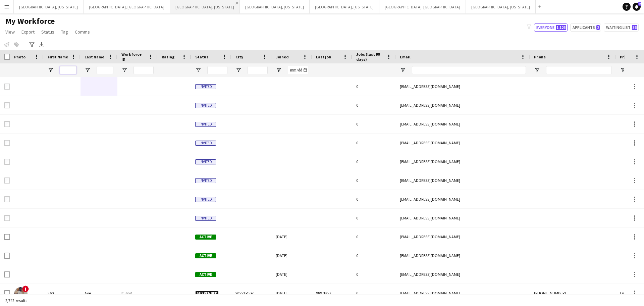 Image resolution: width=644 pixels, height=306 pixels. Describe the element at coordinates (64, 32) in the screenshot. I see `a: Tag` at that location.